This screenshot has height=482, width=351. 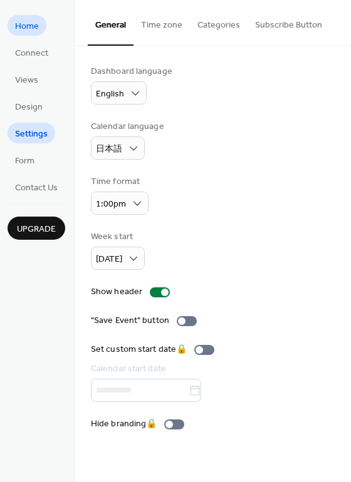 What do you see at coordinates (29, 107) in the screenshot?
I see `span: Design` at bounding box center [29, 107].